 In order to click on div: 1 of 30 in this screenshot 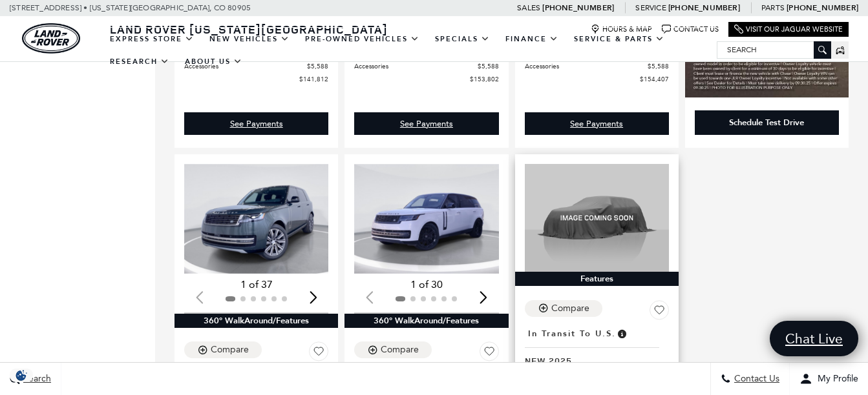, I will do `click(426, 285)`.